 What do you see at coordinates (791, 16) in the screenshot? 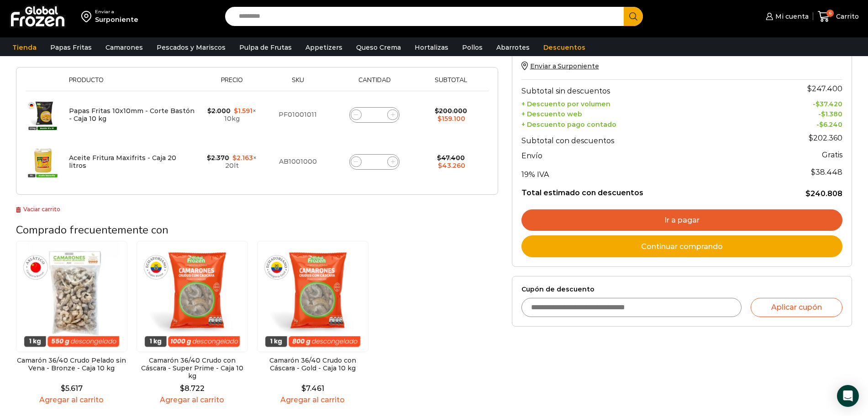
I see `span: Mi cuenta` at bounding box center [791, 16].